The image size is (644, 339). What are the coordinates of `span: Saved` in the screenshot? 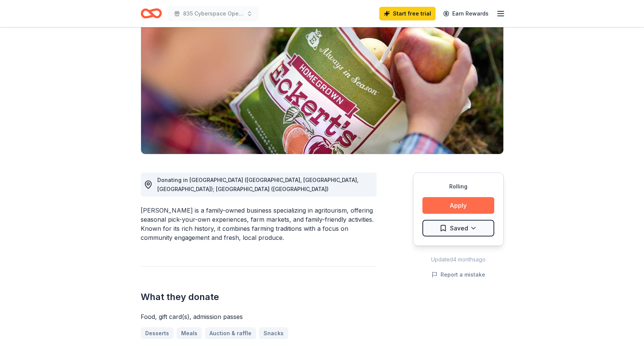 It's located at (459, 228).